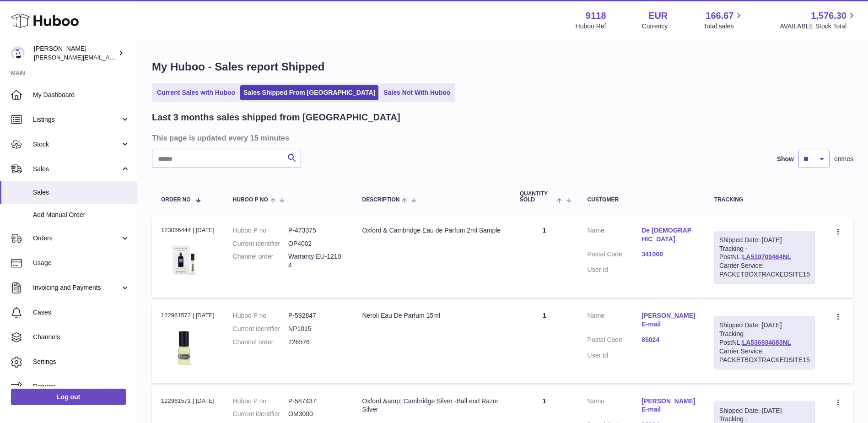  Describe the element at coordinates (381, 199) in the screenshot. I see `span: Description` at that location.